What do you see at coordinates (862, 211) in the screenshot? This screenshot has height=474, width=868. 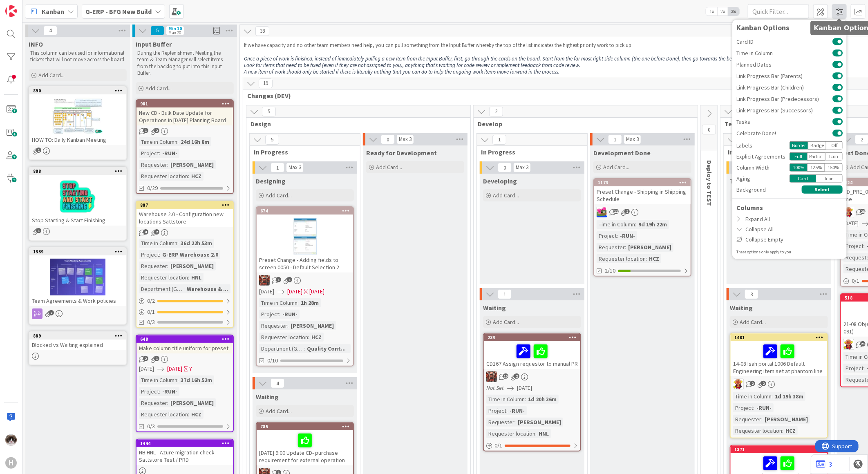 I see `span: 28` at bounding box center [862, 211].